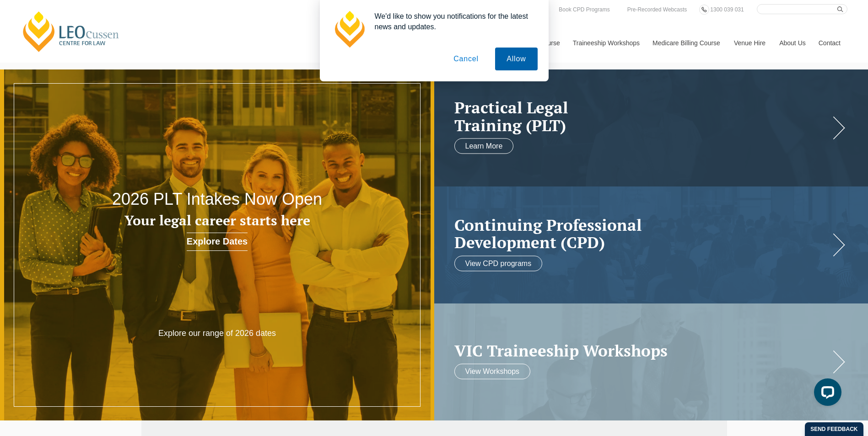  Describe the element at coordinates (516, 59) in the screenshot. I see `button: Allow` at that location.